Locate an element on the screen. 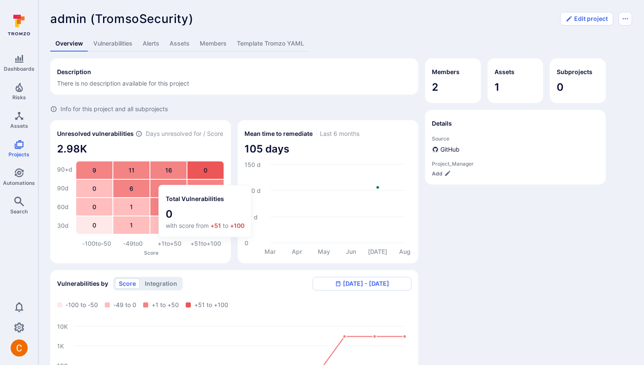 The image size is (644, 365). text: 10K is located at coordinates (62, 326).